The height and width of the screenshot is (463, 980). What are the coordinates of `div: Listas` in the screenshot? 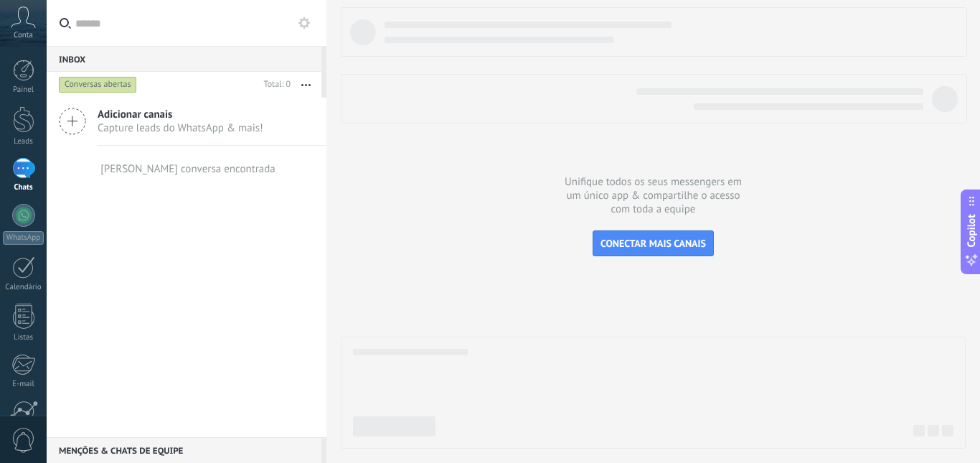 It's located at (24, 337).